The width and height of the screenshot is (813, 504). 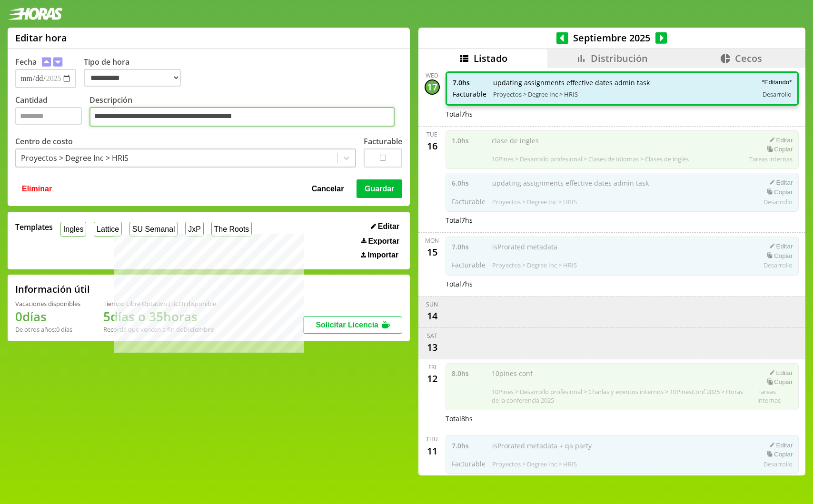 What do you see at coordinates (748, 58) in the screenshot?
I see `span: Cecos` at bounding box center [748, 58].